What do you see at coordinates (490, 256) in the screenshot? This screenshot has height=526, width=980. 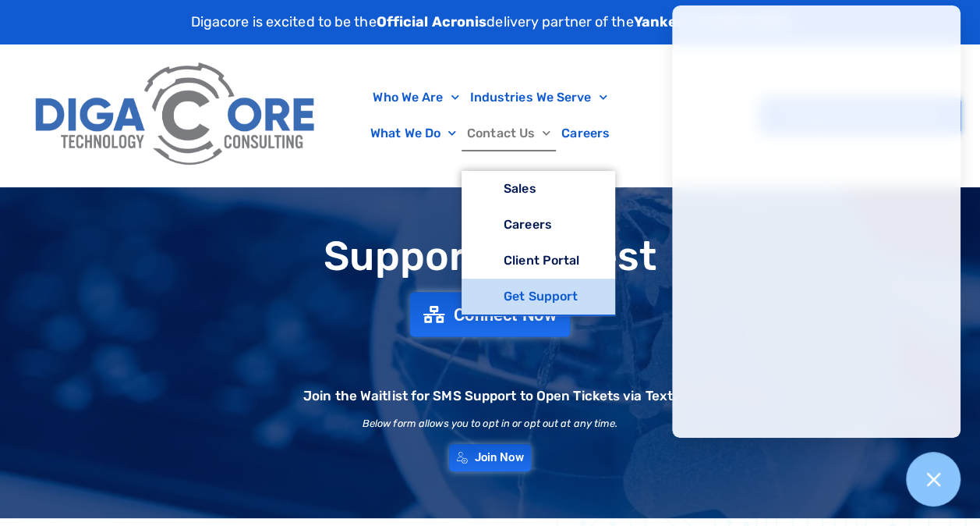 I see `h1: Support Request` at bounding box center [490, 256].